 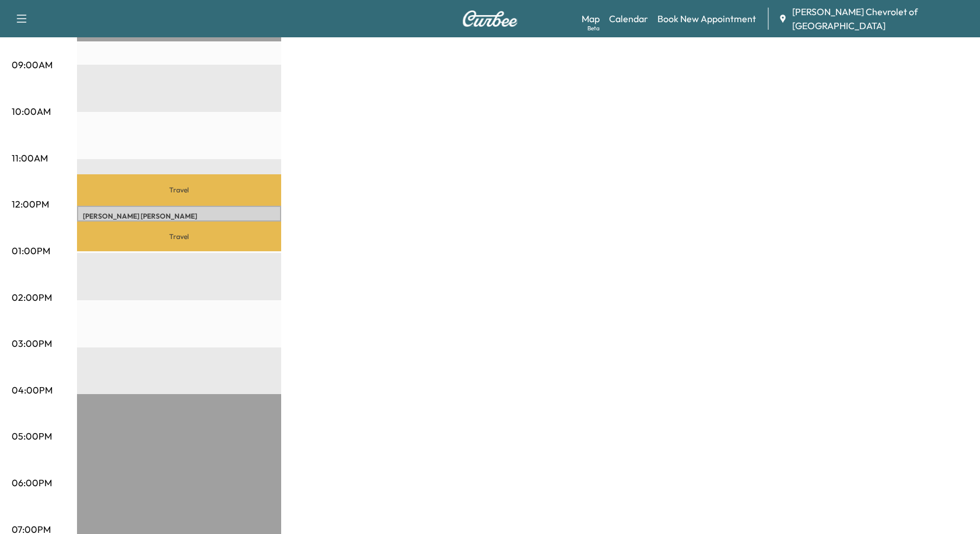 What do you see at coordinates (30, 204) in the screenshot?
I see `p: 12:00PM` at bounding box center [30, 204].